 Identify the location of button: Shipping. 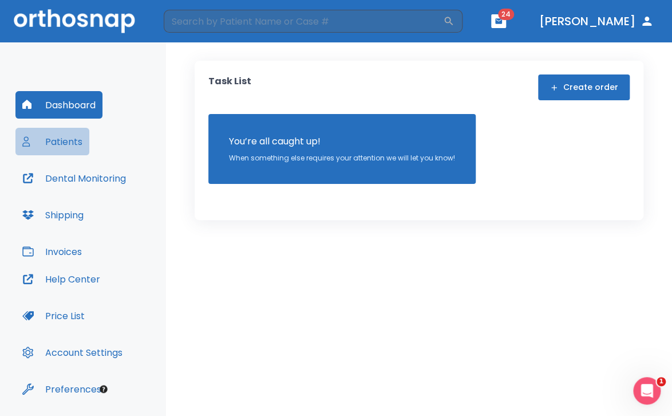
(53, 215).